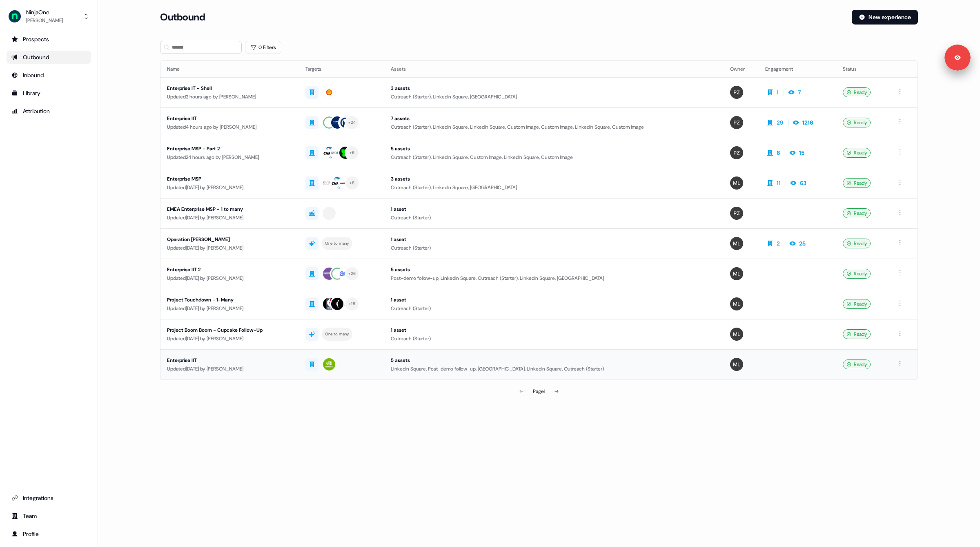 This screenshot has width=980, height=547. What do you see at coordinates (230, 149) in the screenshot?
I see `div: Enterprise MSP - Part 2` at bounding box center [230, 149].